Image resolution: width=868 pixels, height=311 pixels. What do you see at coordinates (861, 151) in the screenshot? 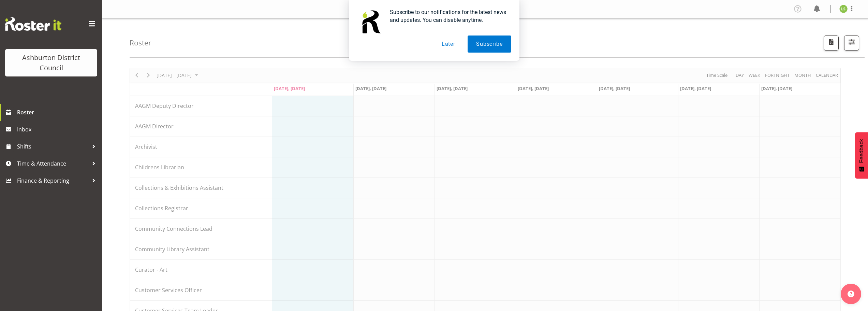
I see `span: Feedback` at bounding box center [861, 151].